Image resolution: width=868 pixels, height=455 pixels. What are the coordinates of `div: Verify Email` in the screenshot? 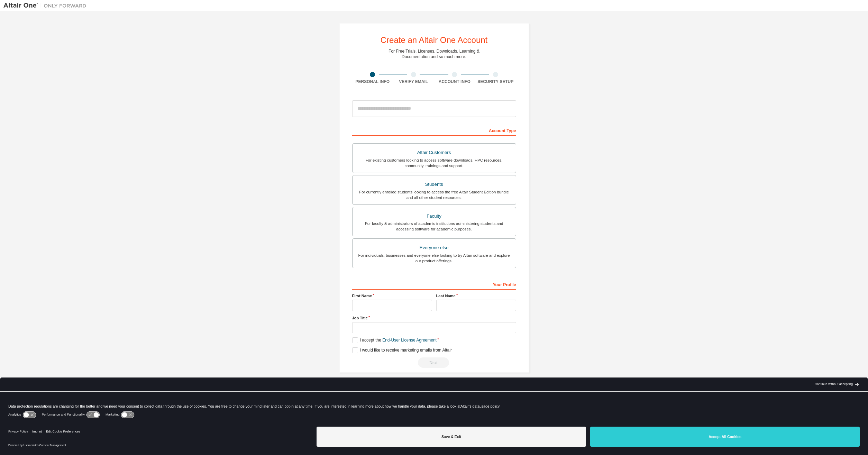 It's located at (413, 82).